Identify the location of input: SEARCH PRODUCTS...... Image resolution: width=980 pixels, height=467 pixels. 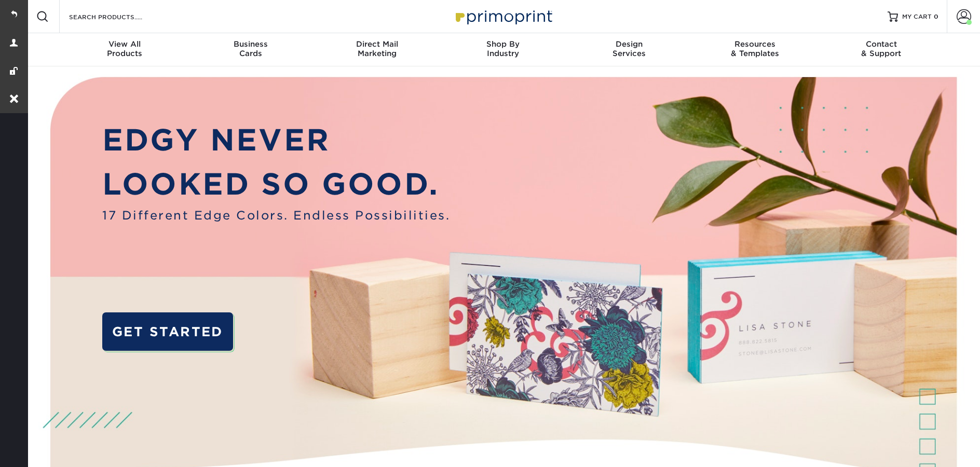
(118, 16).